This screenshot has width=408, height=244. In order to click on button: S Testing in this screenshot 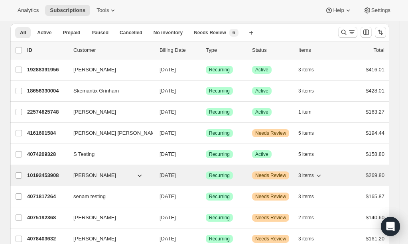, I will do `click(108, 154)`.